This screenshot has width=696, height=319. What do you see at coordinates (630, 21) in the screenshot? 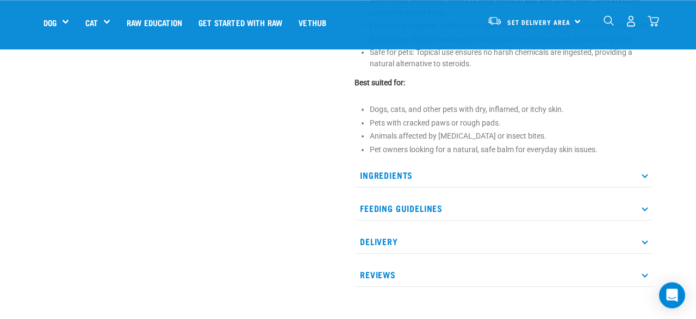
I see `img: user.png` at bounding box center [630, 21].